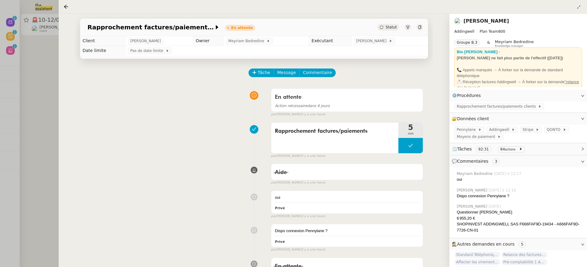 This screenshot has width=587, height=267. What do you see at coordinates (411, 127) in the screenshot?
I see `span: 5` at bounding box center [411, 127].